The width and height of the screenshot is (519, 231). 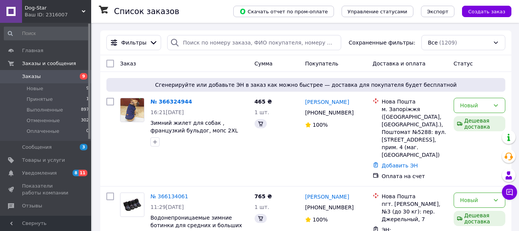 I want to click on span: Экспорт, so click(x=438, y=11).